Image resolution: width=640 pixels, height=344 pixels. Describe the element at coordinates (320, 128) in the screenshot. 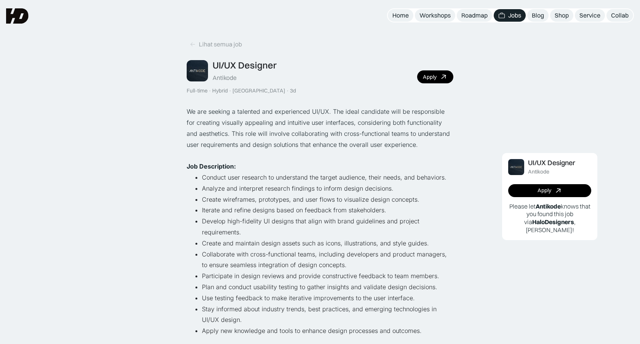

I see `p: We are seeking a talented and experienced UI/UX. The ideal candidate will be responsible for crea...` at that location.